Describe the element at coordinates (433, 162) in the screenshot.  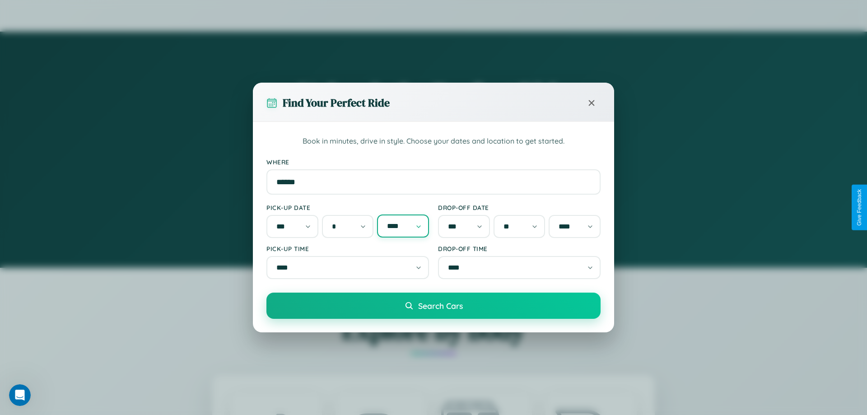
I see `label: Where` at that location.